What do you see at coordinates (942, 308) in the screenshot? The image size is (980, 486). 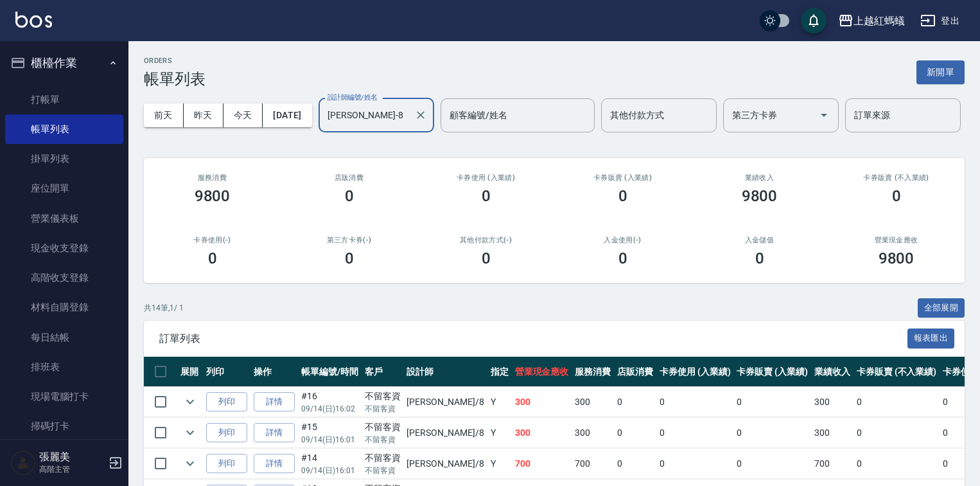 I see `button: 全部展開` at bounding box center [942, 308].